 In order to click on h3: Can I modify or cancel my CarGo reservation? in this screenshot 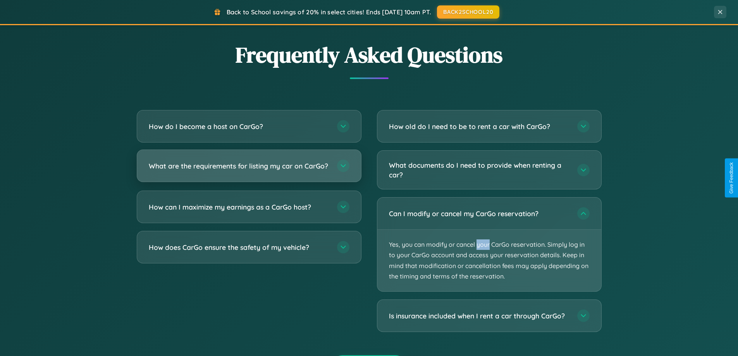, I will do `click(479, 213)`.